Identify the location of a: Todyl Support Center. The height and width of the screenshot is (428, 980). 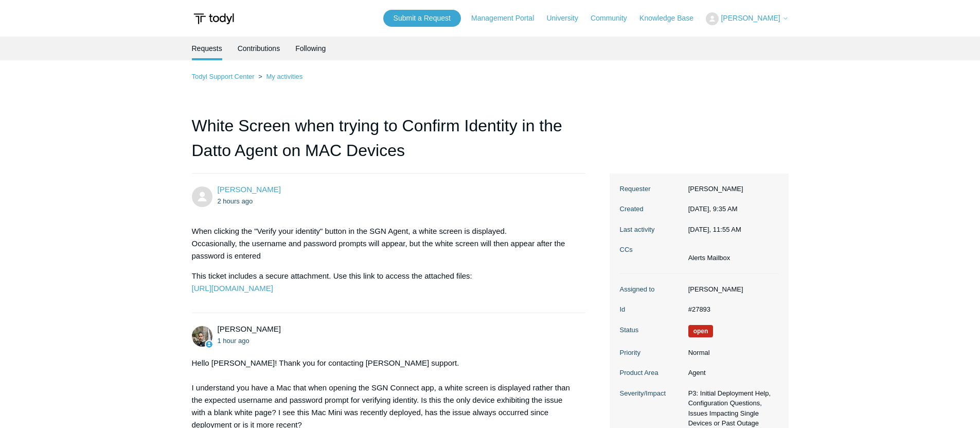
(223, 76).